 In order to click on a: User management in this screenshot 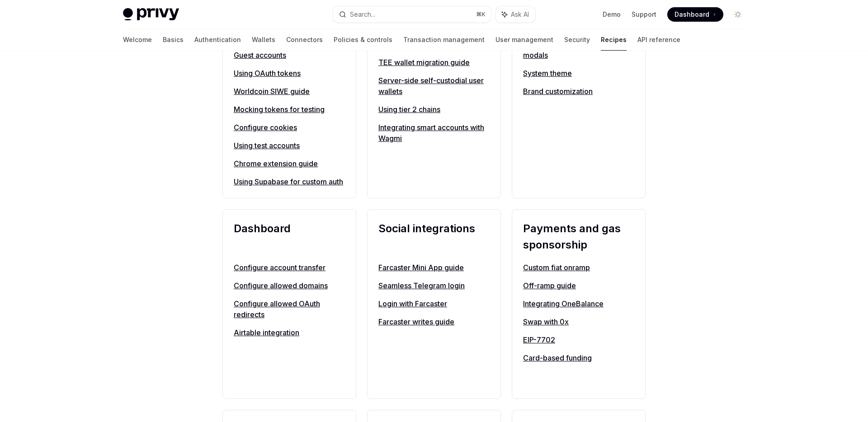, I will do `click(524, 40)`.